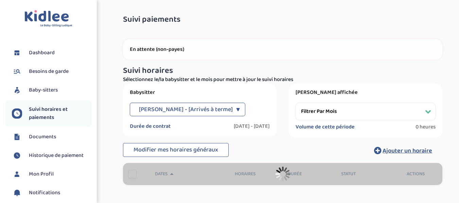 The height and width of the screenshot is (203, 459). I want to click on button: Ajouter un horaire, so click(403, 151).